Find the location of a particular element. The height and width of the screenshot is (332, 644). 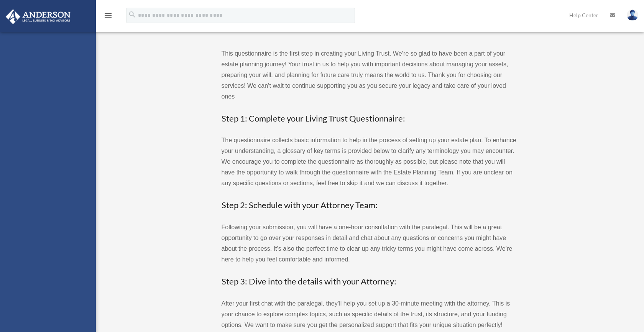

i: search is located at coordinates (132, 15).